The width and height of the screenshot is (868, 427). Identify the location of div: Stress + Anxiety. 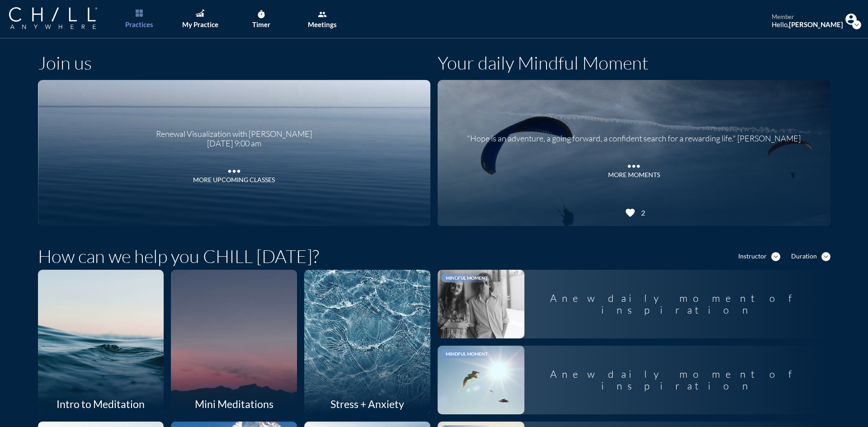
(367, 404).